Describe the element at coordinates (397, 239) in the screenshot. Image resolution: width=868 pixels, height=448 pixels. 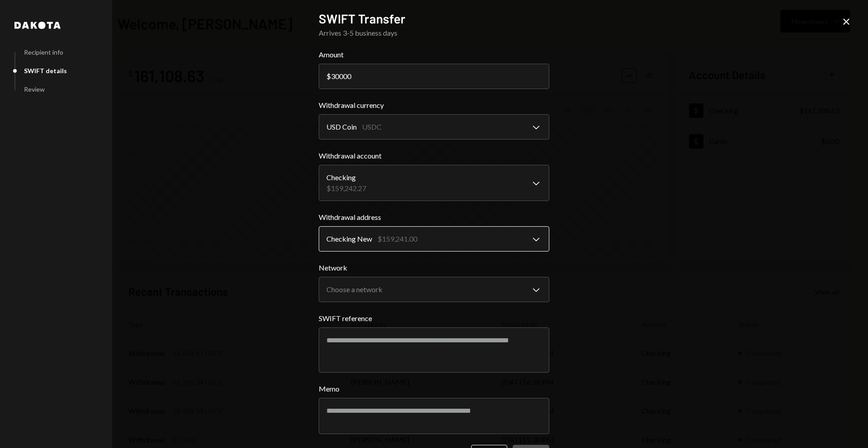
I see `div: $159,241.00` at that location.